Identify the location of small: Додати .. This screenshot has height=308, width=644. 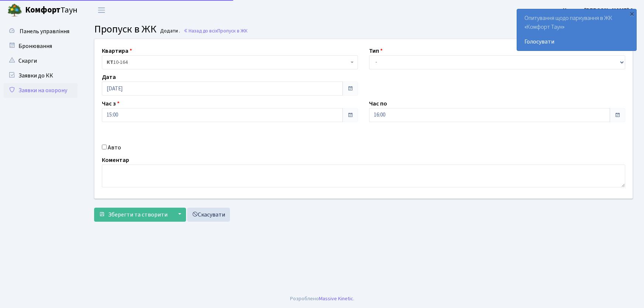
(169, 31).